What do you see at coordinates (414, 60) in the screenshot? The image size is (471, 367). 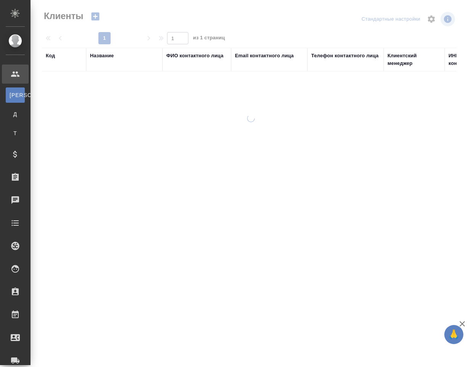 I see `div: Клиентский менеджер` at bounding box center [414, 60].